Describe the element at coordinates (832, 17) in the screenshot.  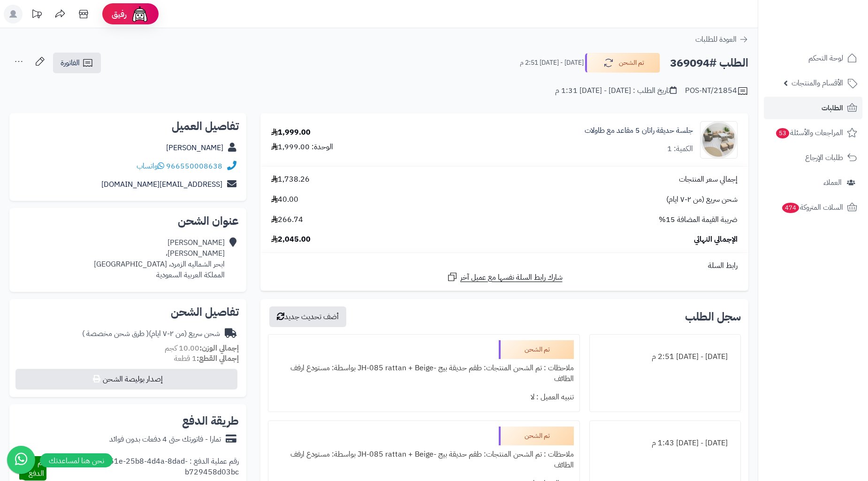
I see `img: logo-2.png` at that location.